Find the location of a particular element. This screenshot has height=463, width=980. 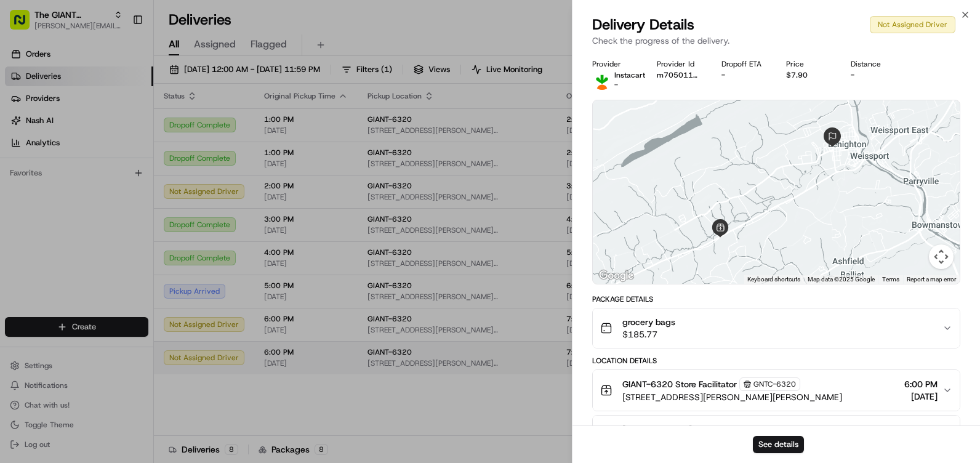

a: Powered byPylon is located at coordinates (118, 276).